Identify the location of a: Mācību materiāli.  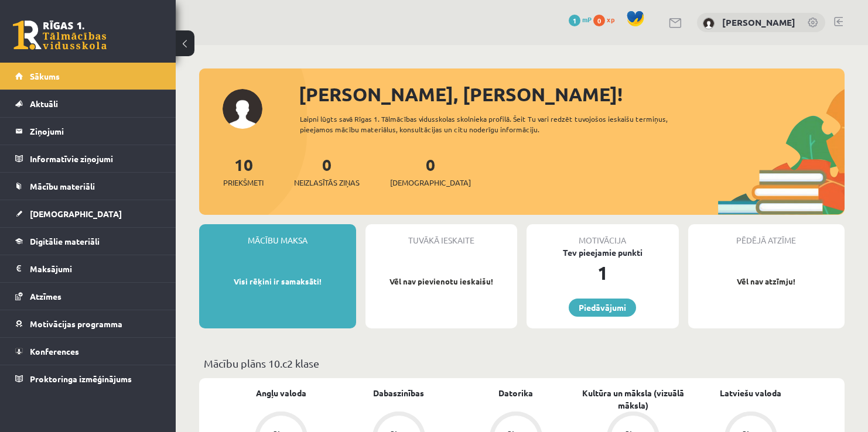
(88, 186).